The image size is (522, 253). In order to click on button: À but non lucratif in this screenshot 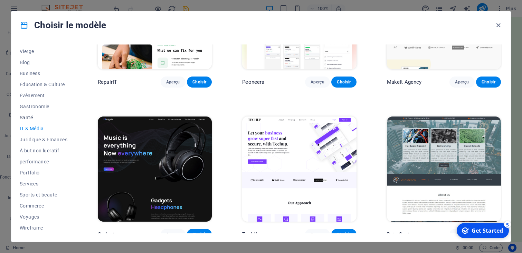, I will do `click(44, 151)`.